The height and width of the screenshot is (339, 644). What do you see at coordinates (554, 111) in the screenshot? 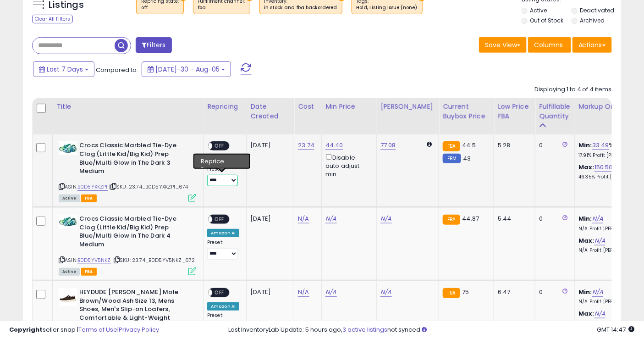
I see `div: Fulfillable Quantity` at bounding box center [554, 111].